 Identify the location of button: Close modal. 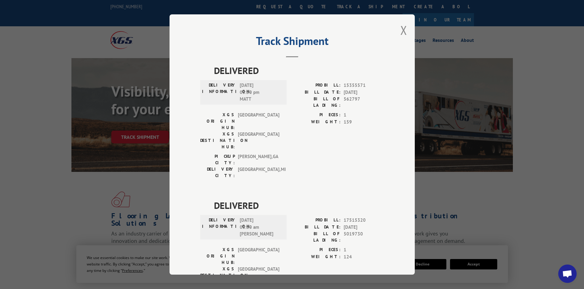
(403, 30).